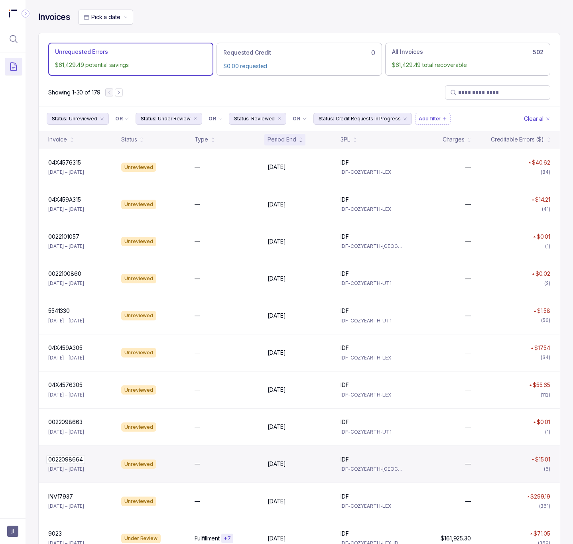  Describe the element at coordinates (345, 140) in the screenshot. I see `div: 3PL` at that location.